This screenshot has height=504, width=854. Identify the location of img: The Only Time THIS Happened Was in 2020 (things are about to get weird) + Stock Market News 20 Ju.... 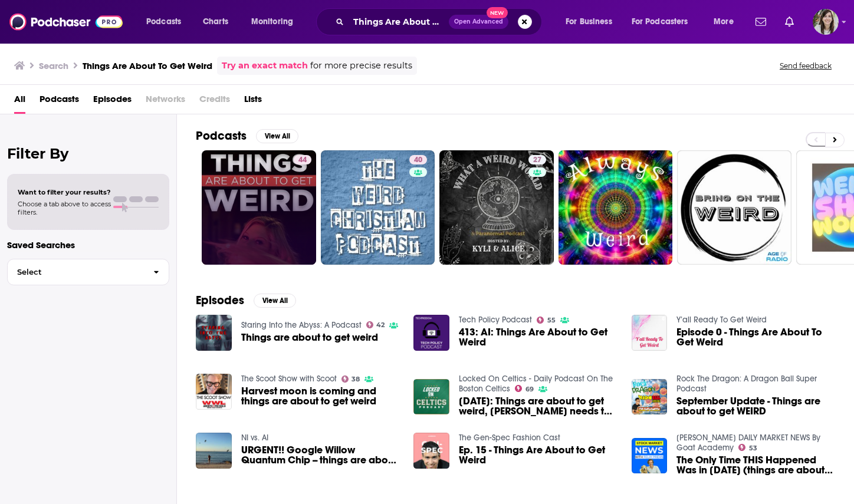
(650, 456).